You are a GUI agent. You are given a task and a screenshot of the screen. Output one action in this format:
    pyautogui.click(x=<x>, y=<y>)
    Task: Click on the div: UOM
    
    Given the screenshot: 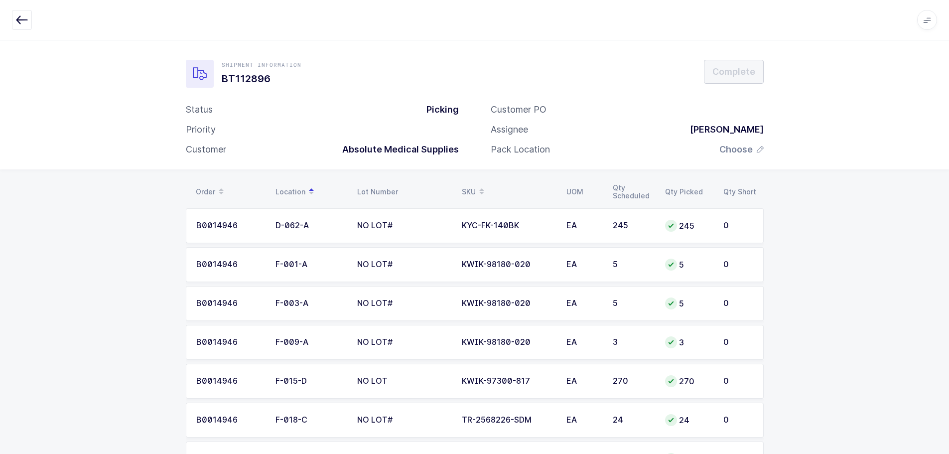 What is the action you would take?
    pyautogui.click(x=583, y=192)
    